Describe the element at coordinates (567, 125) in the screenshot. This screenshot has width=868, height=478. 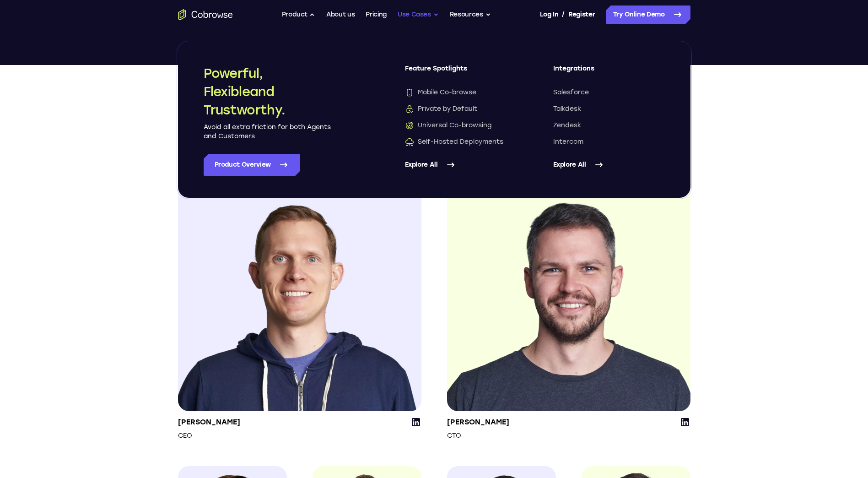
I see `span: Zendesk` at that location.